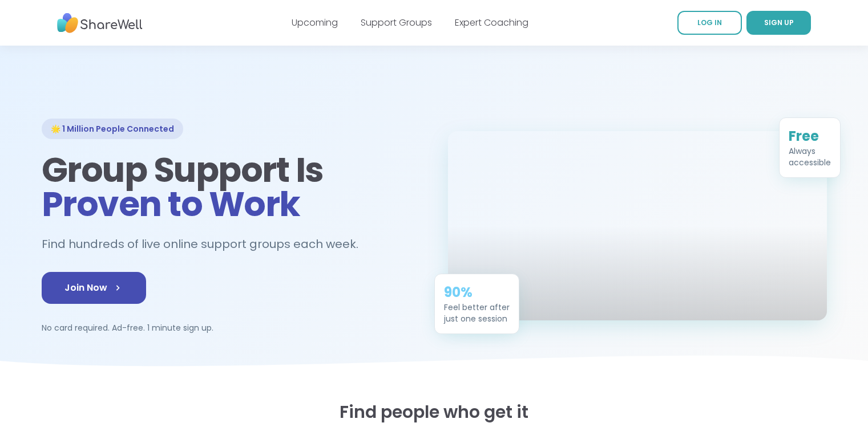  Describe the element at coordinates (709, 23) in the screenshot. I see `a: LOG IN` at that location.